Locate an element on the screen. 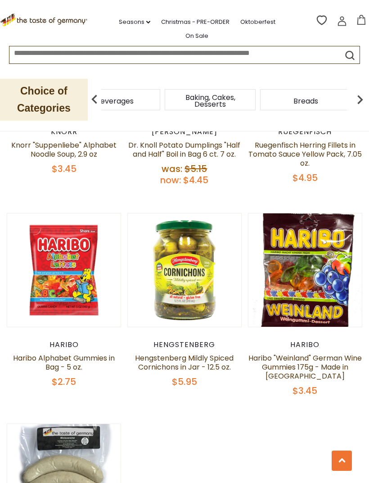 This screenshot has width=369, height=483. a: Dr. Knoll Potato Dumplings "Half and Half" Boil in Bag 6 ct. 7 oz. is located at coordinates (184, 149).